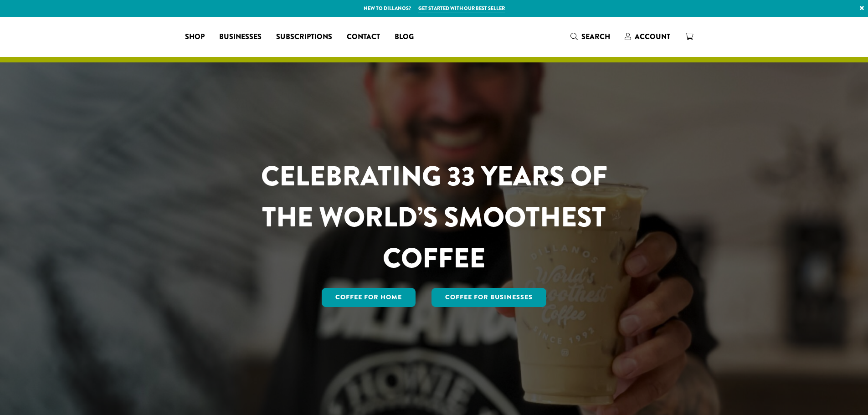 This screenshot has width=868, height=415. I want to click on span: Shop, so click(195, 37).